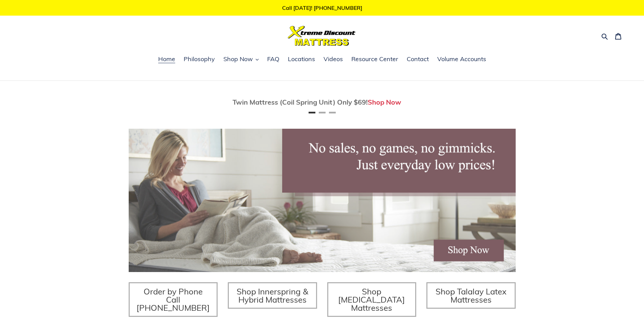  Describe the element at coordinates (312, 113) in the screenshot. I see `button: Page 1` at that location.